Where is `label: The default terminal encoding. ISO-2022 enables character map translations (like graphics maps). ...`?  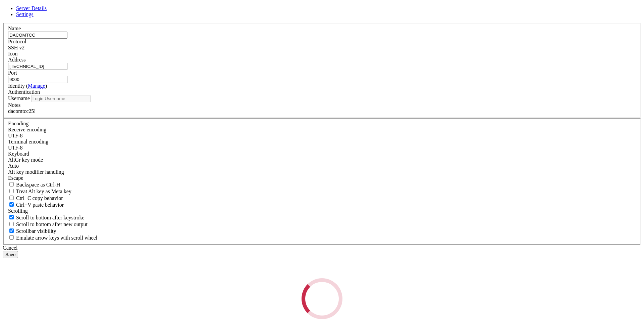 label: The default terminal encoding. ISO-2022 enables character map translations (like graphics maps). ... is located at coordinates (28, 141).